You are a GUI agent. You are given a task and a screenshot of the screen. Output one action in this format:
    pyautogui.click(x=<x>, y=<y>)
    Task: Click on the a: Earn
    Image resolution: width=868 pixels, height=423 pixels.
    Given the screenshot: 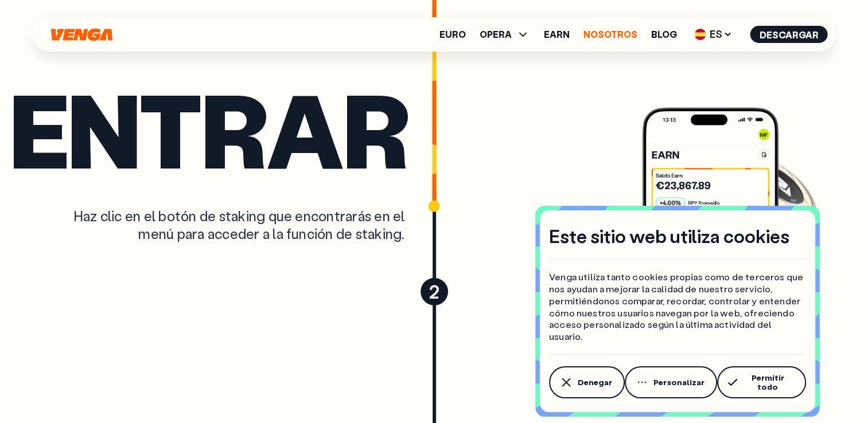 What is the action you would take?
    pyautogui.click(x=556, y=35)
    